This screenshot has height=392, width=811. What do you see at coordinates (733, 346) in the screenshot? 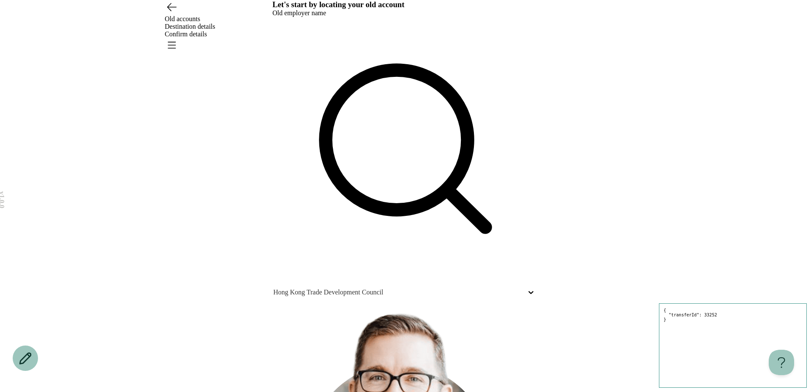
I see `pre: { "transferId": 33252 }` at bounding box center [733, 346].